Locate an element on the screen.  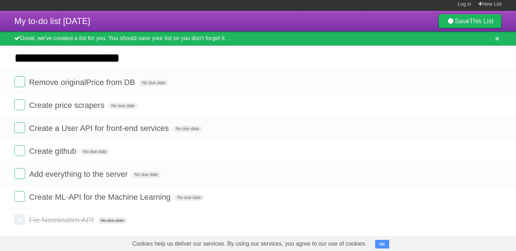
span: Fix Nominatim API is located at coordinates (62, 220).